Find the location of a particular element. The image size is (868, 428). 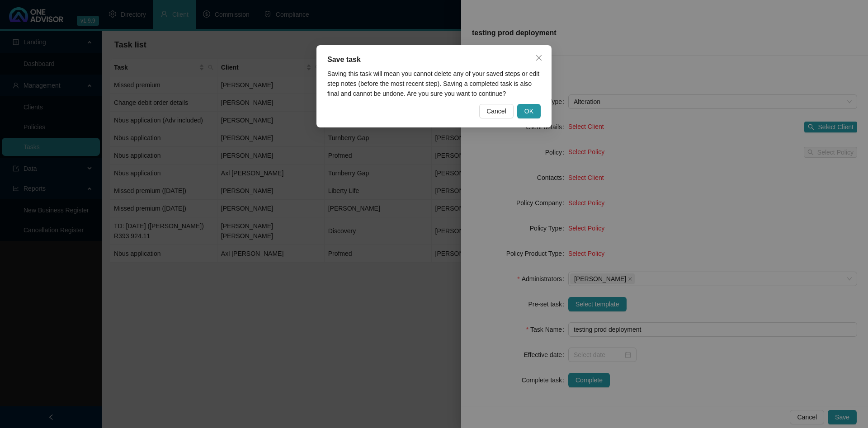

div: Save task is located at coordinates (434, 60).